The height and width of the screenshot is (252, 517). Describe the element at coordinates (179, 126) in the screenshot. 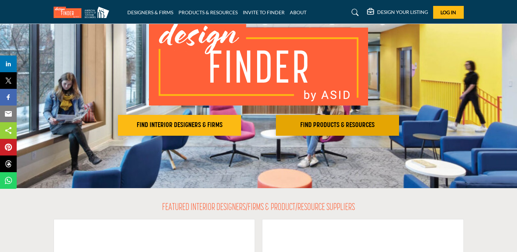

I see `button: FIND INTERIOR DESIGNERS & FIRMS` at that location.